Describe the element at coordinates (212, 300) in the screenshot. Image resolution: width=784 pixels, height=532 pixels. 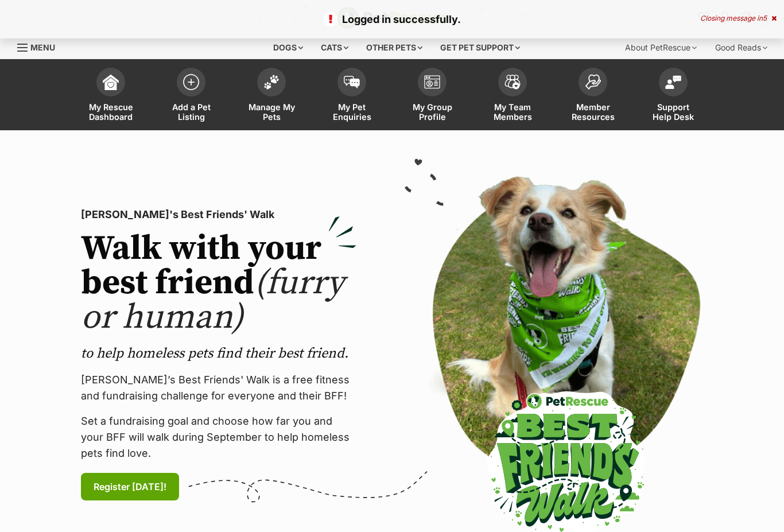
I see `span: (furry or human)` at that location.